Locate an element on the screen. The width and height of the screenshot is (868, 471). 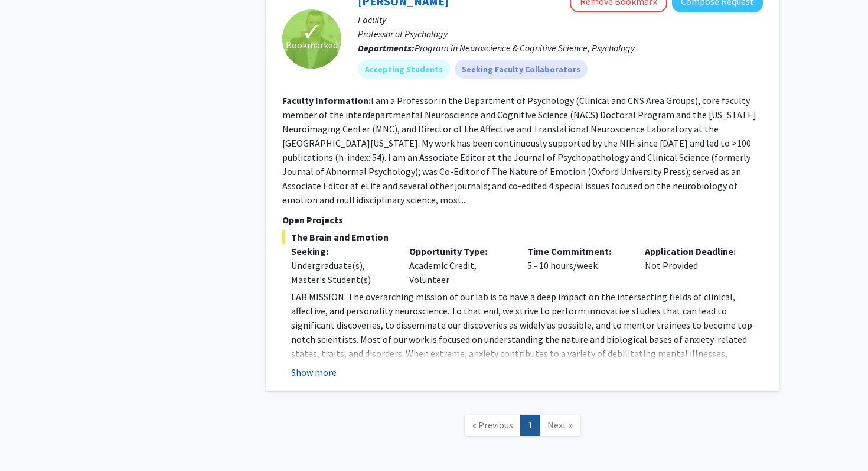
a: Next Page is located at coordinates (560, 425).